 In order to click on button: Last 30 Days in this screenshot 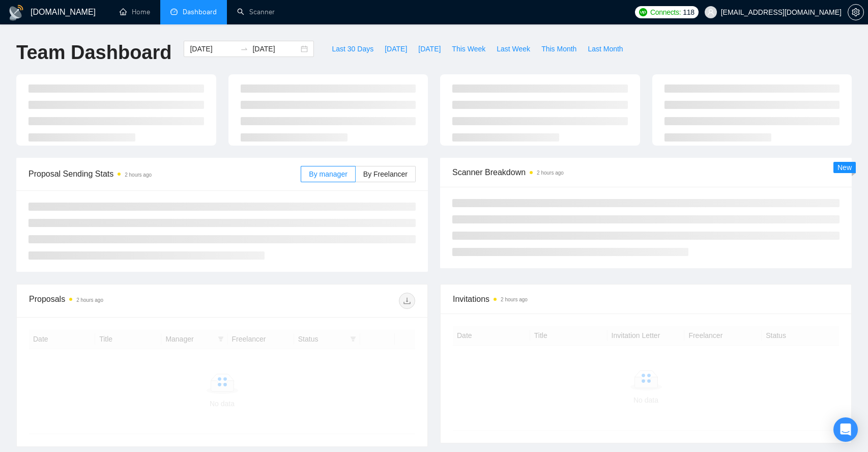, I will do `click(353, 49)`.